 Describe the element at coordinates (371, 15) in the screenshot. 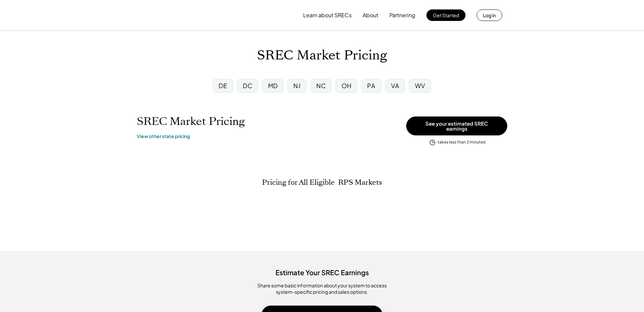

I see `button: About` at that location.